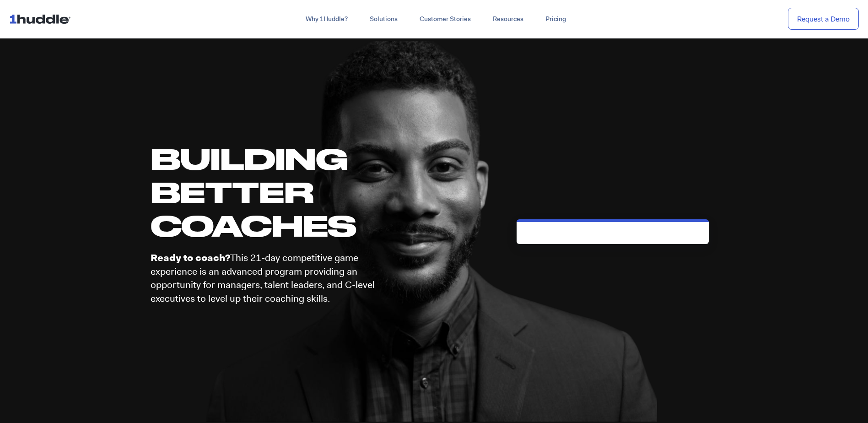 The width and height of the screenshot is (868, 423). I want to click on p: This 21-day competitive game experience is an advanced program providing an opportunity for manag..., so click(275, 278).